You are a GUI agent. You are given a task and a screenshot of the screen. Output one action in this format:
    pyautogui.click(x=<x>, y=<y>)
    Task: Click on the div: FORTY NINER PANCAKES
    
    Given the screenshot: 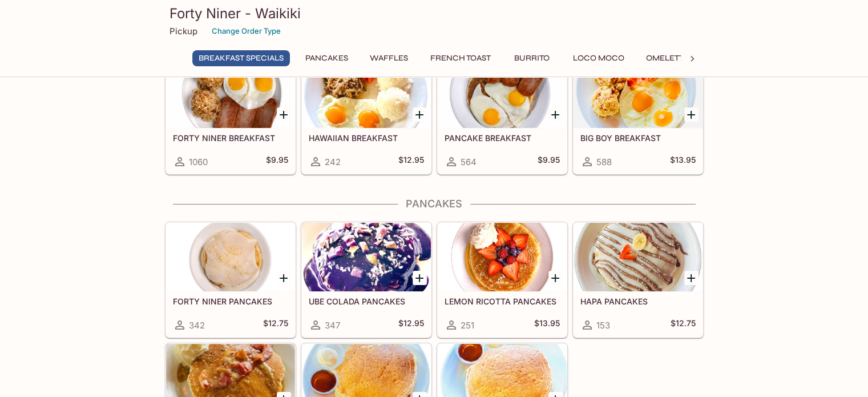 What is the action you would take?
    pyautogui.click(x=231, y=257)
    